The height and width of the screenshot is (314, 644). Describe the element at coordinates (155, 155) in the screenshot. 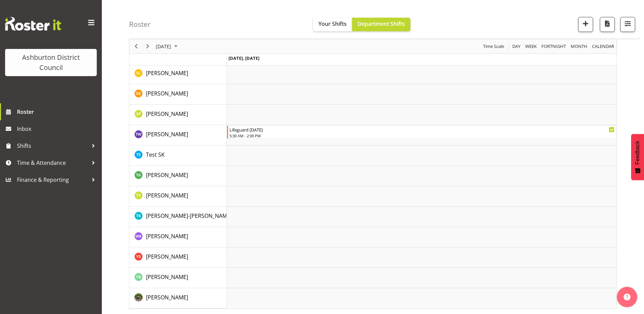

I see `span: Test SK` at that location.